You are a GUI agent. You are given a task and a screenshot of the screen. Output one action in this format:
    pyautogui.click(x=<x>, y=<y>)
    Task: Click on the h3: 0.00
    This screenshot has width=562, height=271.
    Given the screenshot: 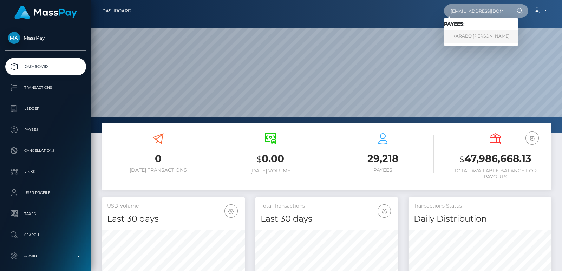 What is the action you would take?
    pyautogui.click(x=270, y=159)
    